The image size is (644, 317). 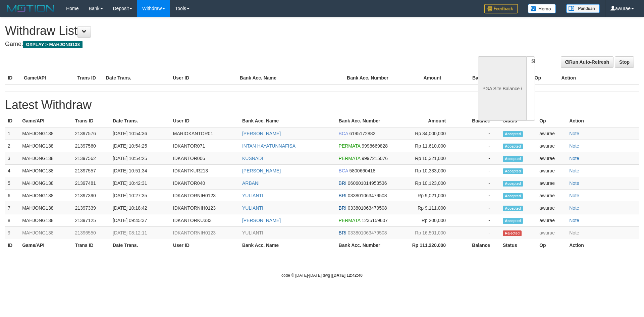 I want to click on td: IDKANTKUR213, so click(x=205, y=171).